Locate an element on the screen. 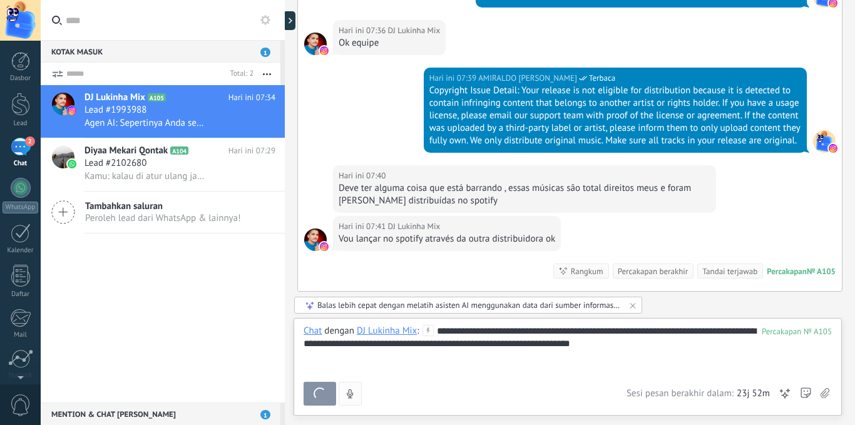 Image resolution: width=855 pixels, height=425 pixels. div: Hari ini 07:41 is located at coordinates (363, 227).